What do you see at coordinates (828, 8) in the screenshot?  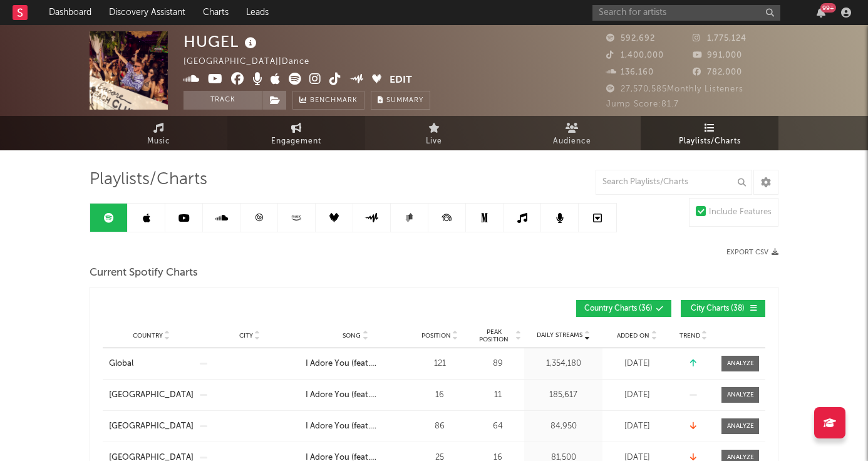 I see `div: 99 +` at bounding box center [828, 8].